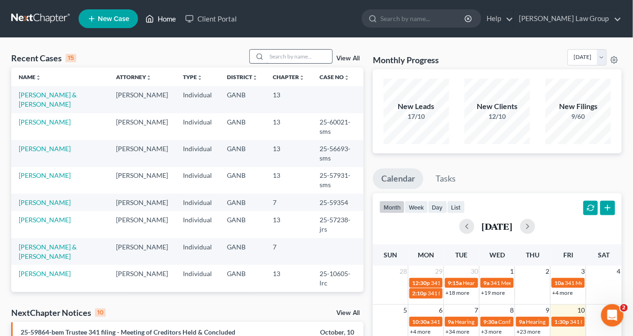 The image size is (633, 336). Describe the element at coordinates (337, 224) in the screenshot. I see `td: 25-57238-jrs` at that location.